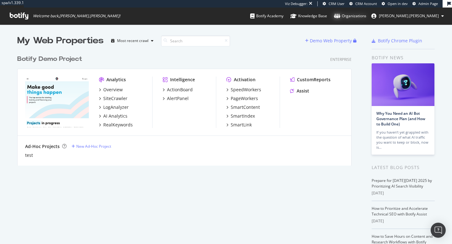 The image size is (452, 244). What do you see at coordinates (42, 147) in the screenshot?
I see `div: Ad-Hoc Projects` at bounding box center [42, 147].